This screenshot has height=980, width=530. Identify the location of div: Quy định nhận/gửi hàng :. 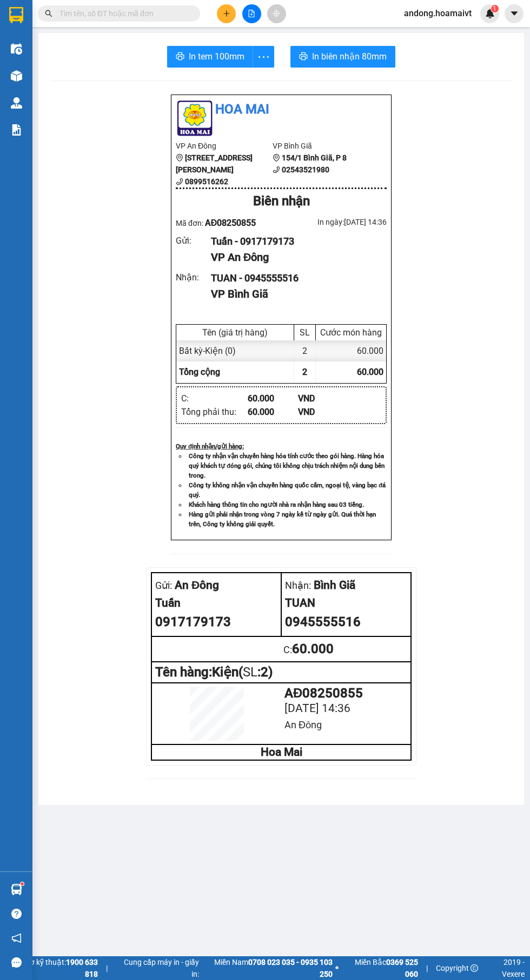
(281, 447).